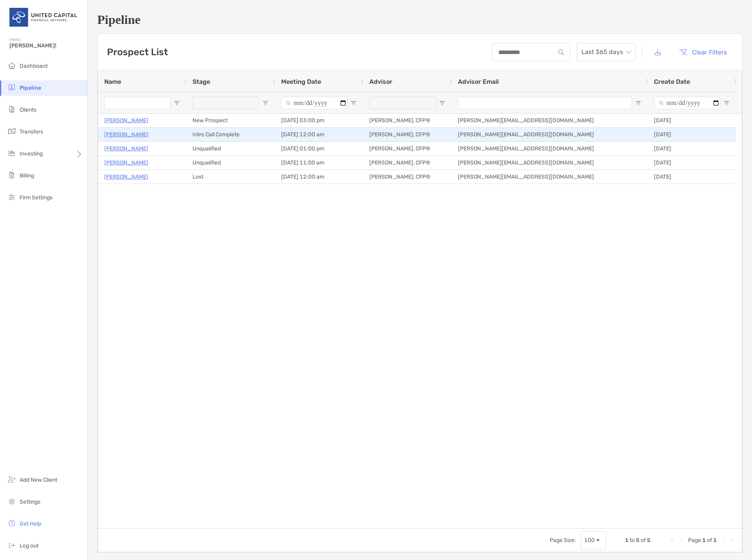  Describe the element at coordinates (687, 103) in the screenshot. I see `input: Create Date Filter Input` at that location.